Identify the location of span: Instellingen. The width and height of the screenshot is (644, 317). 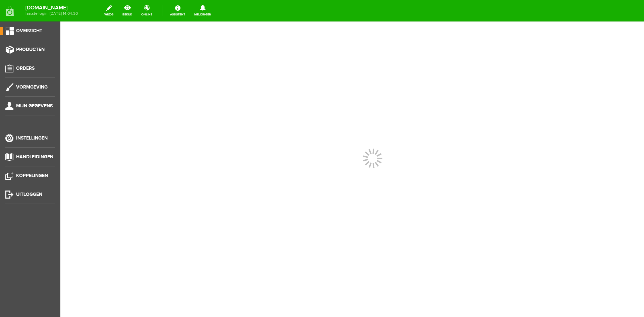
(32, 138).